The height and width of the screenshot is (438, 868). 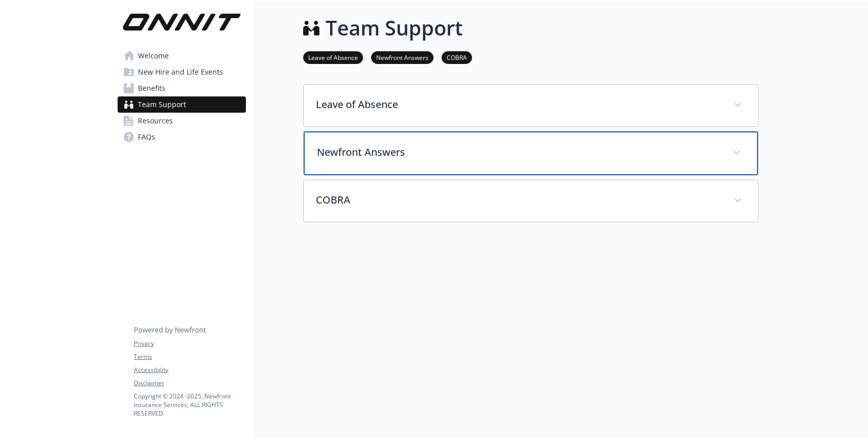 I want to click on span: Welcome, so click(x=153, y=56).